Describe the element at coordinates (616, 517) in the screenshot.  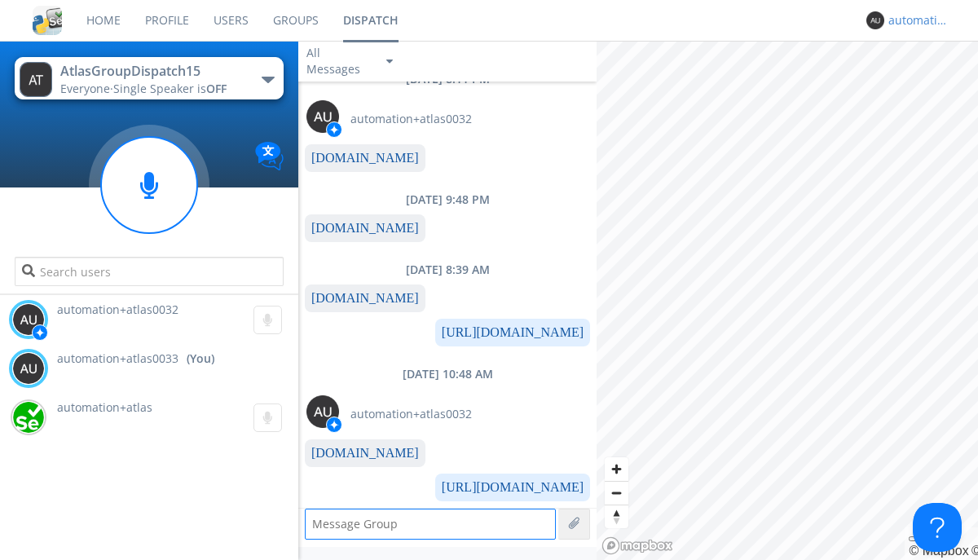
I see `span: Reset bearing to north` at that location.